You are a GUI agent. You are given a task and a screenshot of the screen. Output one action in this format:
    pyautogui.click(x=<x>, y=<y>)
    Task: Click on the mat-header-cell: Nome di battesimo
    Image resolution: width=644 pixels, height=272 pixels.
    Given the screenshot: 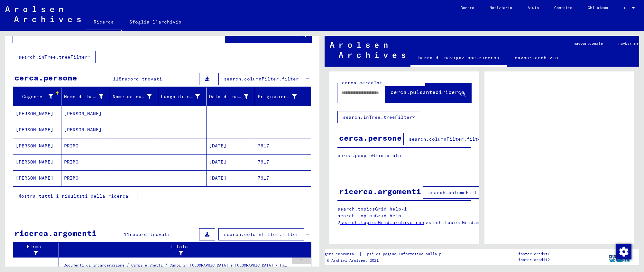 What is the action you would take?
    pyautogui.click(x=86, y=97)
    